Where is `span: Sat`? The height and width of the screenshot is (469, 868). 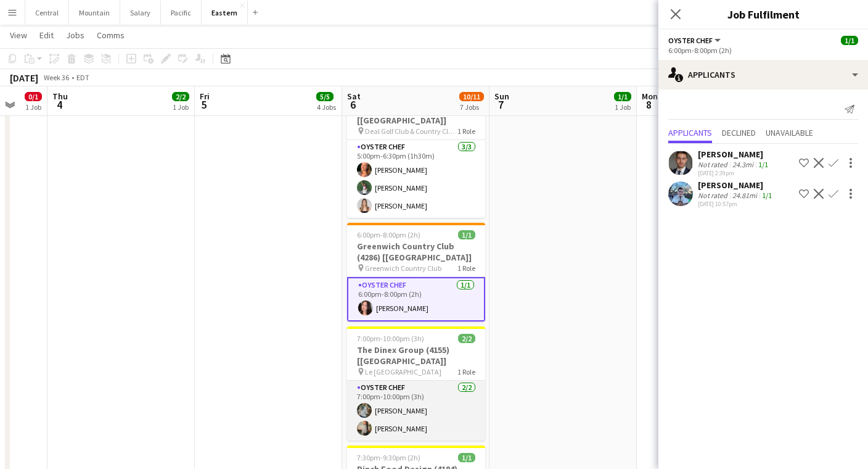 span: Sat is located at coordinates (354, 96).